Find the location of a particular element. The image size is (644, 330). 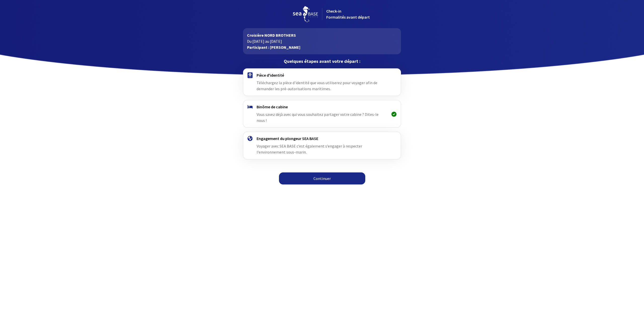

img: logo_seabase.svg is located at coordinates (306, 14).